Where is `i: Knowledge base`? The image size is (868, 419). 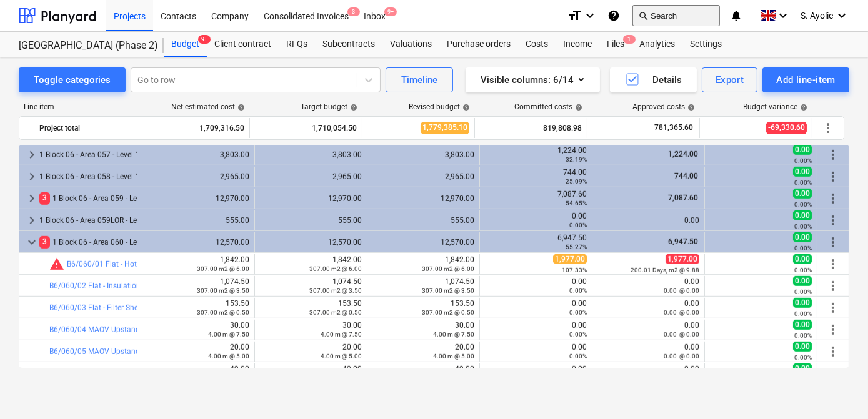 i: Knowledge base is located at coordinates (614, 16).